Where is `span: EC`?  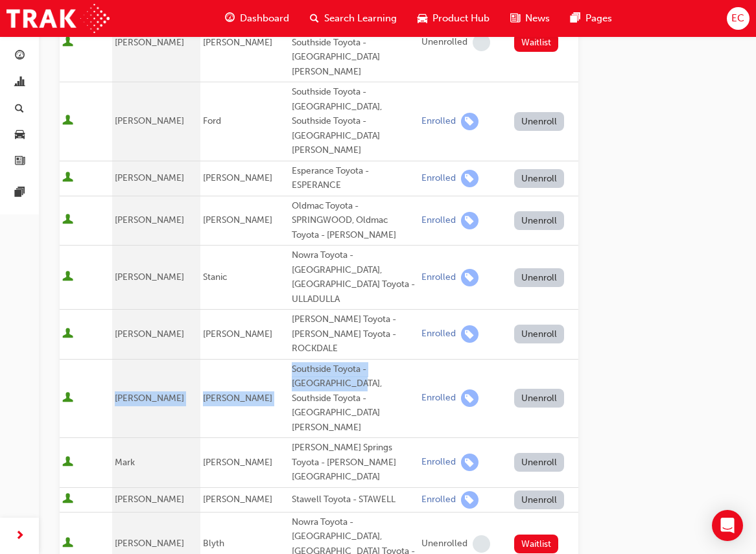 span: EC is located at coordinates (737, 18).